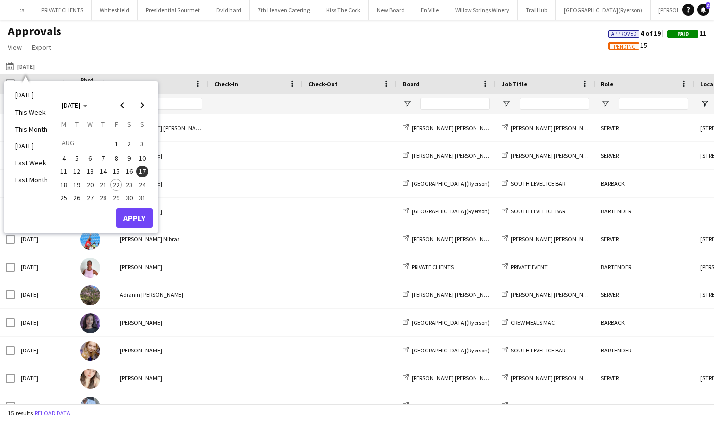 The image size is (714, 421). Describe the element at coordinates (77, 158) in the screenshot. I see `button: 05-08-2025` at that location.